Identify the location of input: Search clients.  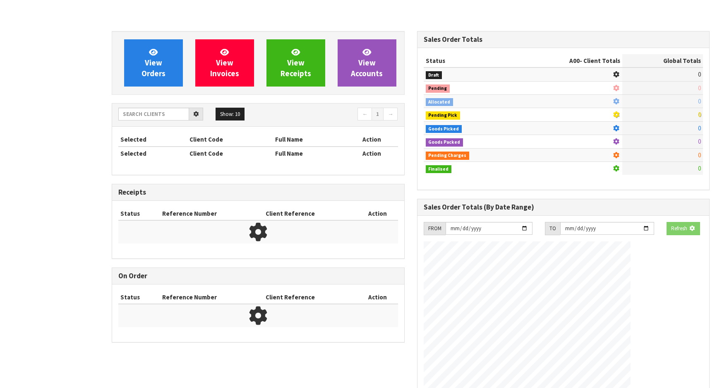
(154, 114).